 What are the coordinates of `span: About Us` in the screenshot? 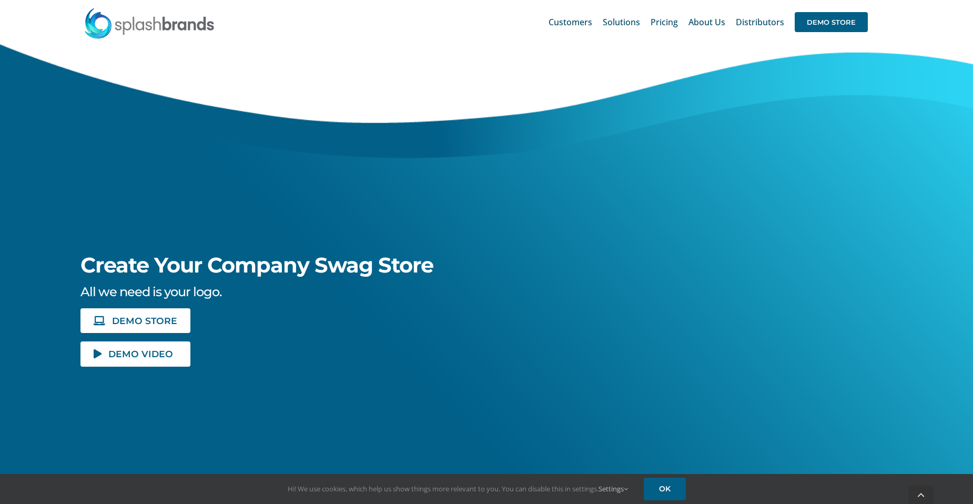 It's located at (707, 22).